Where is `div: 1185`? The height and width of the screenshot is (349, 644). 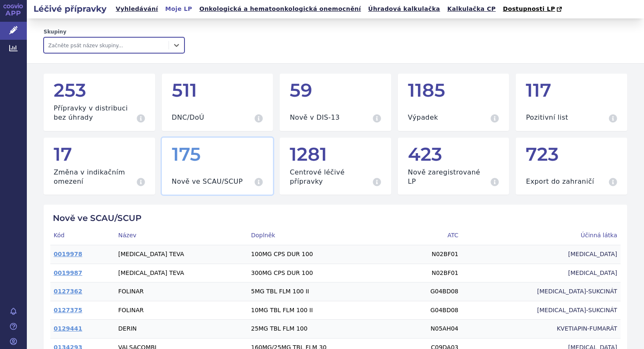
div: 1185 is located at coordinates (454, 90).